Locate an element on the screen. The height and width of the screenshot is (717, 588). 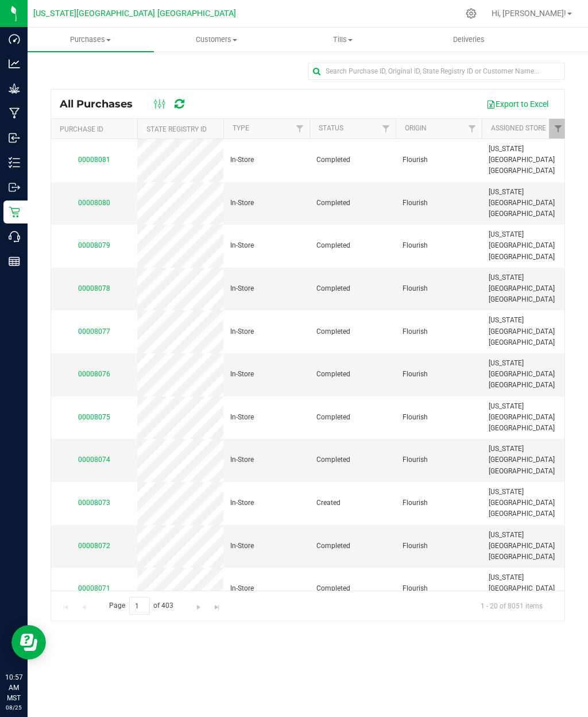
a: 00008080 is located at coordinates (94, 203).